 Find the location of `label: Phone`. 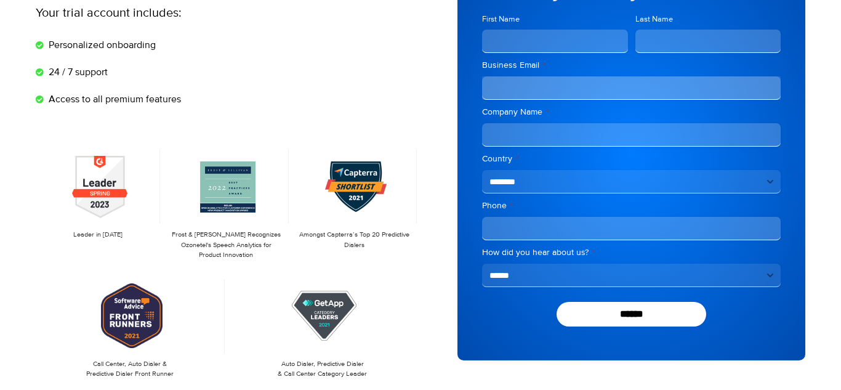

label: Phone is located at coordinates (631, 206).